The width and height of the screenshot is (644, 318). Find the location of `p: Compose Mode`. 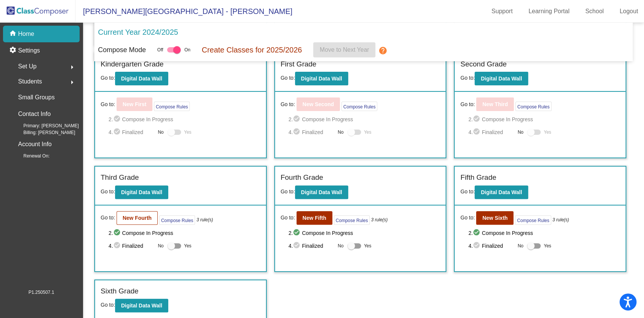

p: Compose Mode is located at coordinates (122, 50).